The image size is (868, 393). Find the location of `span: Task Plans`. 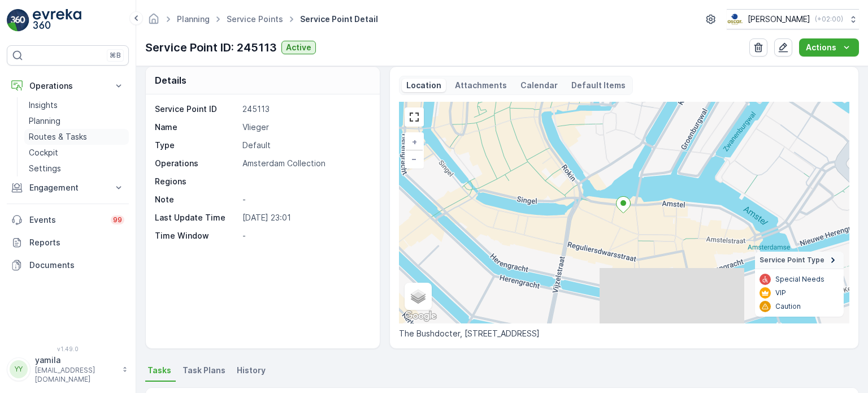

span: Task Plans is located at coordinates (204, 370).